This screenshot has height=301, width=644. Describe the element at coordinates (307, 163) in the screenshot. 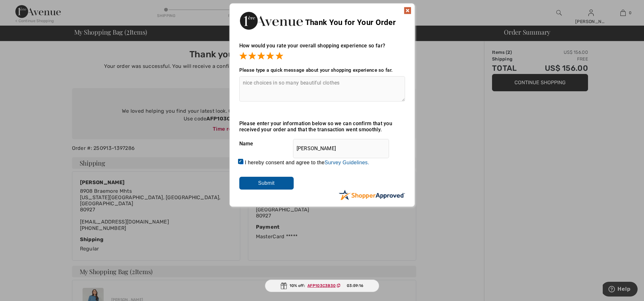

I see `label: I hereby consent and agree to the` at that location.